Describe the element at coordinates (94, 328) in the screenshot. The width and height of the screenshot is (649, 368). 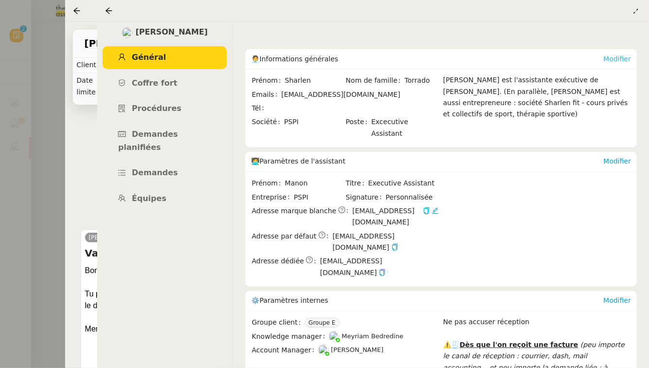
I see `font: Merci` at that location.